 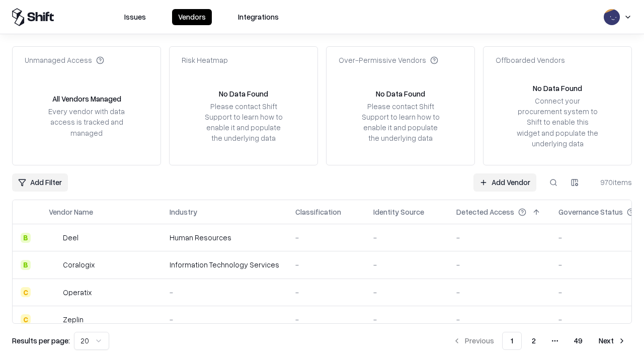 What do you see at coordinates (40, 183) in the screenshot?
I see `button: Add Filter` at bounding box center [40, 183].